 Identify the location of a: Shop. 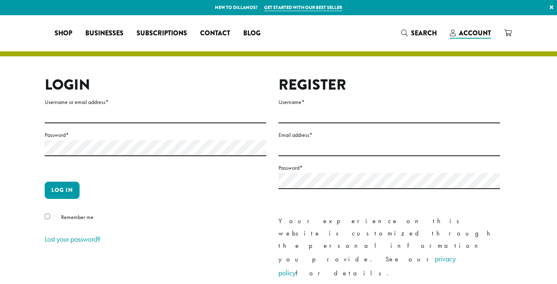
(63, 33).